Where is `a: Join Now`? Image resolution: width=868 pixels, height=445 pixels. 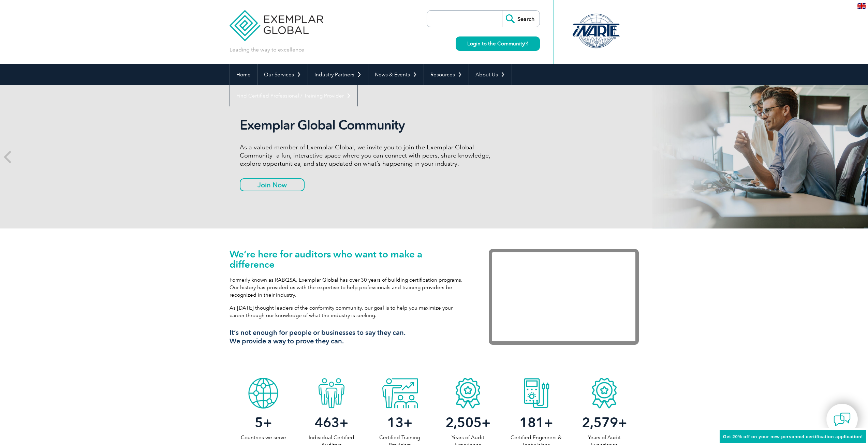
a: Join Now is located at coordinates (272, 185).